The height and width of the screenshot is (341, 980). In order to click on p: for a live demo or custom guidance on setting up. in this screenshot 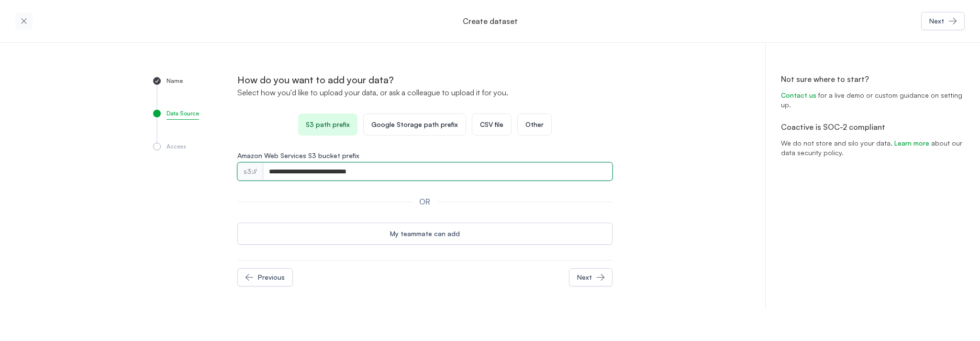, I will do `click(873, 103)`.